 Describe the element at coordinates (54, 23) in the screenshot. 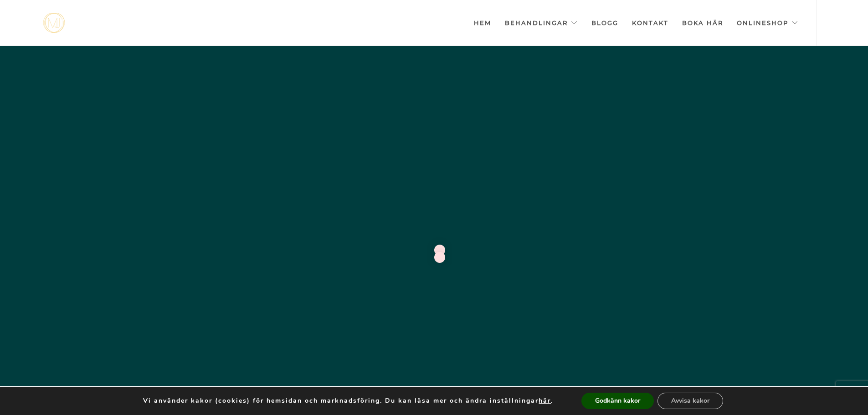

I see `a: mjstudio mjstudio mjstudio` at that location.